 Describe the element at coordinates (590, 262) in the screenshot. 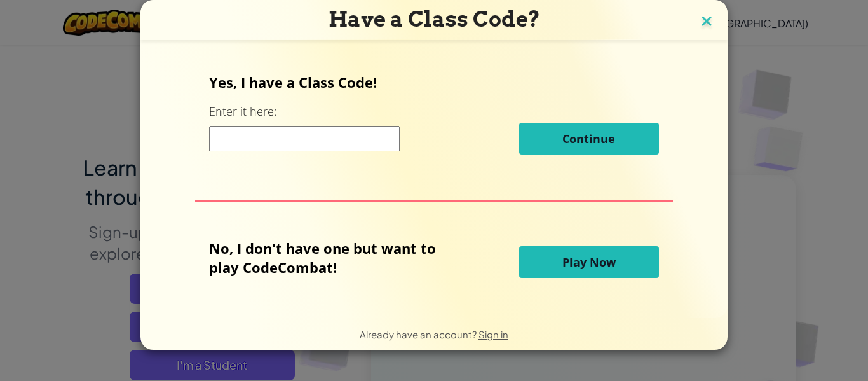

I see `button: Play Now` at that location.